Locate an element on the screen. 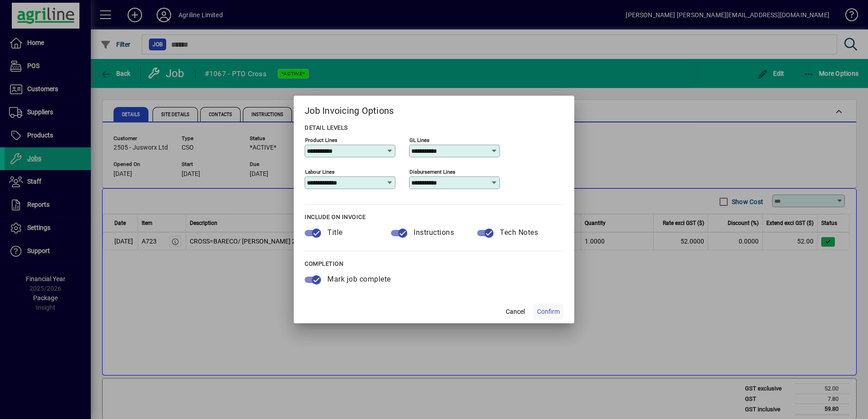 The image size is (868, 419). mat-label: Labour Lines is located at coordinates (320, 172).